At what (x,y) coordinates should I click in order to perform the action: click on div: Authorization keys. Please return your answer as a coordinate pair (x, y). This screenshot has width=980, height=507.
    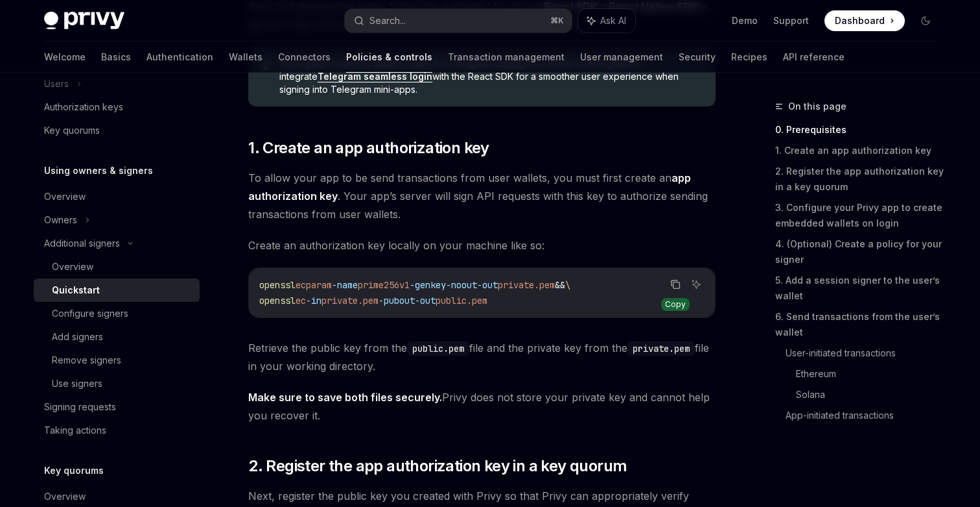
    Looking at the image, I should click on (84, 107).